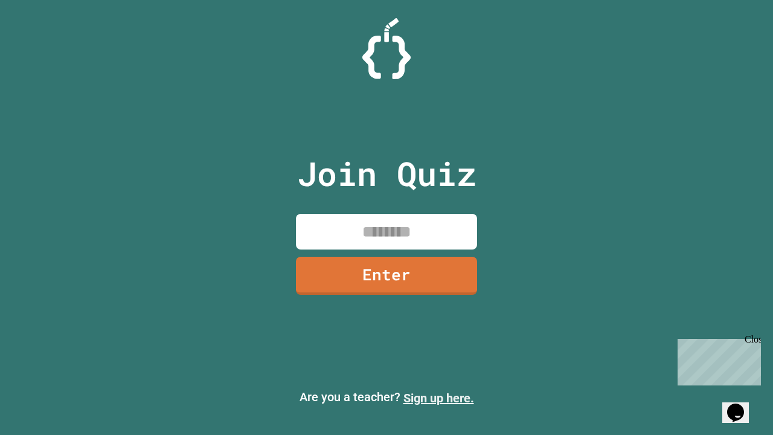 The width and height of the screenshot is (773, 435). What do you see at coordinates (387, 173) in the screenshot?
I see `p: Join Quiz` at bounding box center [387, 173].